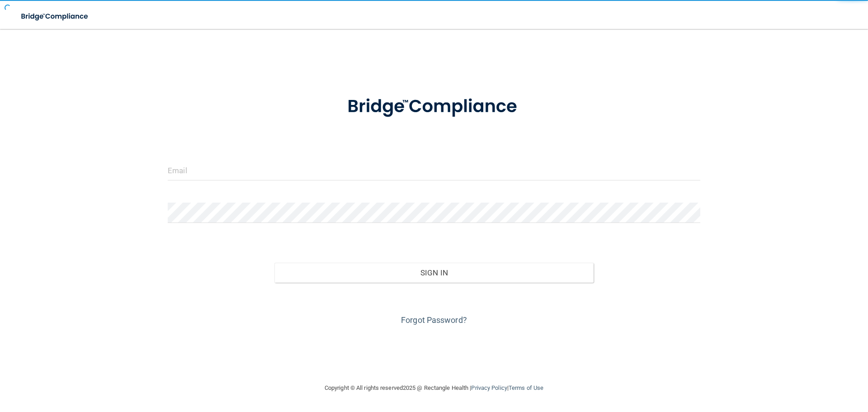  I want to click on a: Privacy Policy, so click(488, 388).